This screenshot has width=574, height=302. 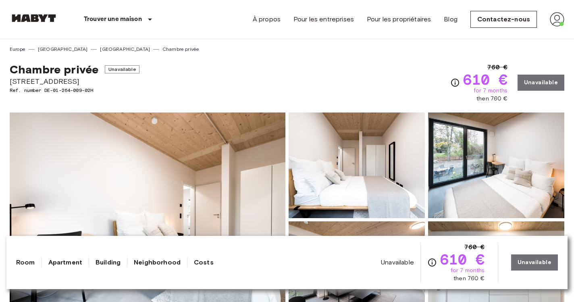 I want to click on a: Chambre privée, so click(x=180, y=49).